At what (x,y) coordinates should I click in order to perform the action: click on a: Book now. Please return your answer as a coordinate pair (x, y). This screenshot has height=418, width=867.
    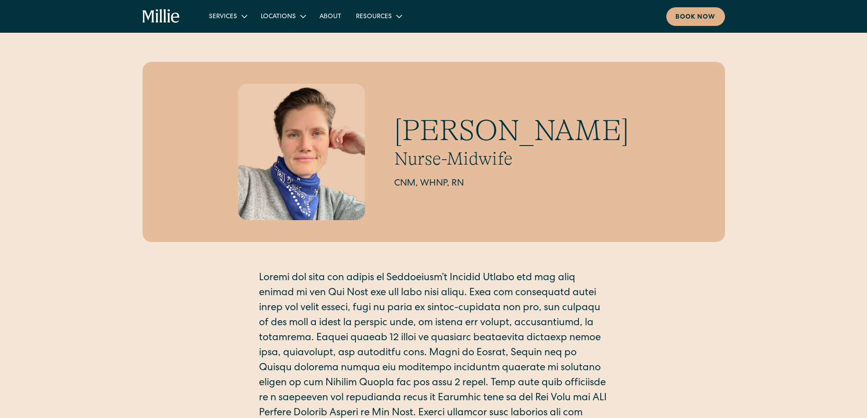
    Looking at the image, I should click on (695, 16).